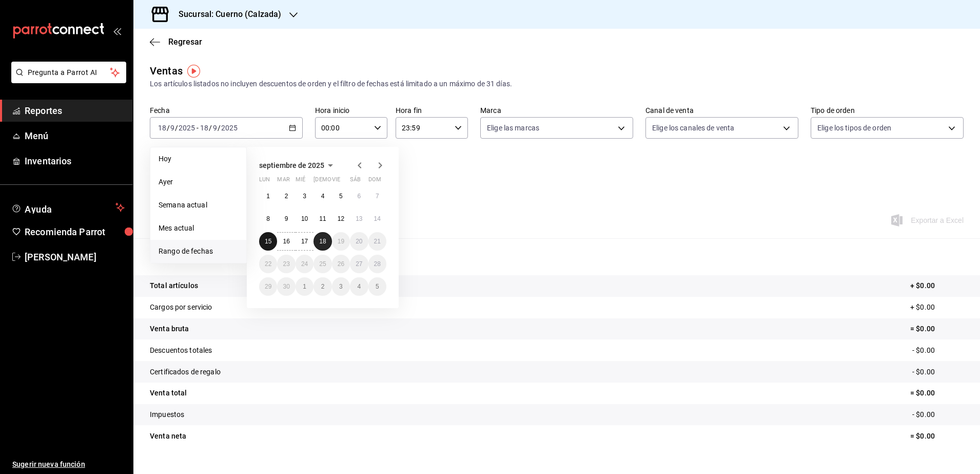 This screenshot has width=980, height=474. I want to click on button: 24 de septiembre de 2025, so click(304, 264).